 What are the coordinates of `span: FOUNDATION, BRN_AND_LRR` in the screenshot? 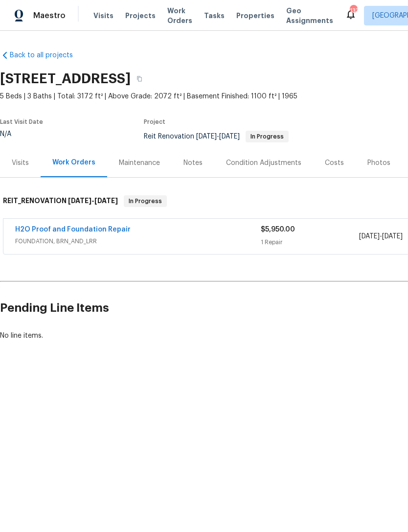 It's located at (138, 241).